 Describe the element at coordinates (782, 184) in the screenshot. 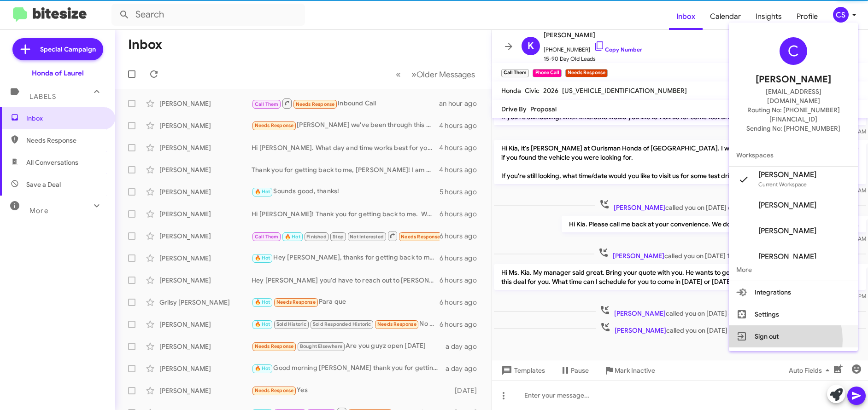

I see `span: Current Workspace` at that location.